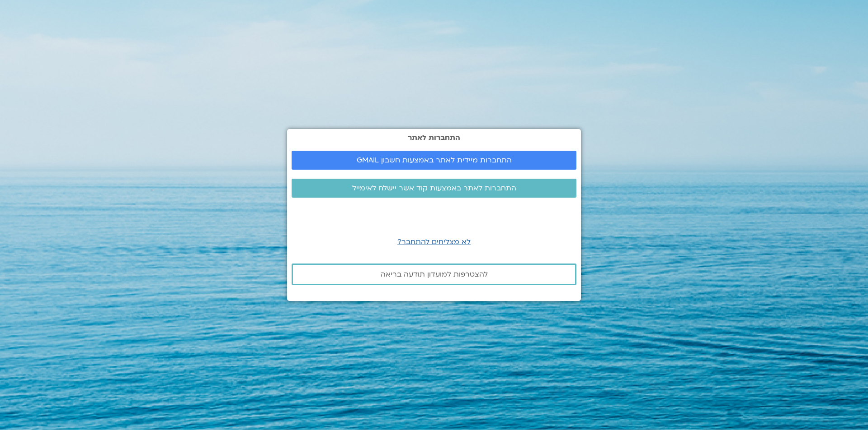  I want to click on a: התחברות לאתר באמצעות קוד אשר יישלח לאימייל, so click(434, 189).